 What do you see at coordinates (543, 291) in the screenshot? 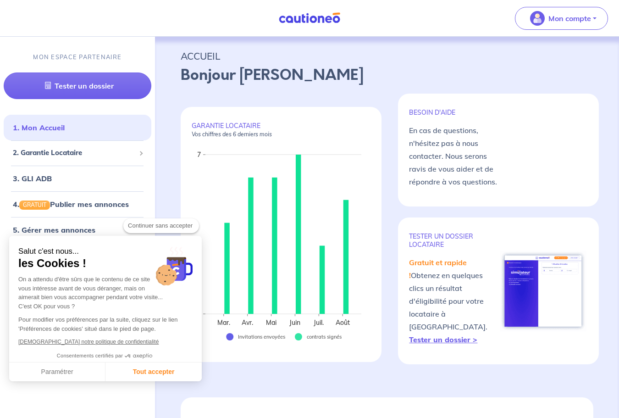
I see `img: simulateur.png` at bounding box center [543, 291].